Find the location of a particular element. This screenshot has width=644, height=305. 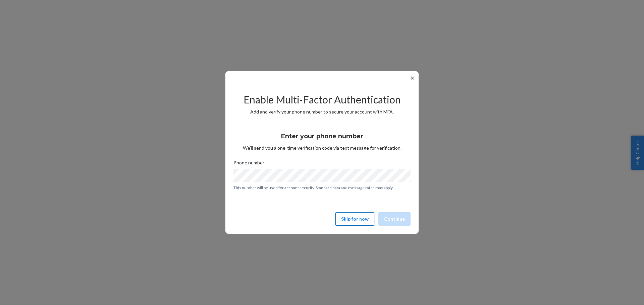

p: Add and verify your phone number to secure your account with MFA. is located at coordinates (322, 112).